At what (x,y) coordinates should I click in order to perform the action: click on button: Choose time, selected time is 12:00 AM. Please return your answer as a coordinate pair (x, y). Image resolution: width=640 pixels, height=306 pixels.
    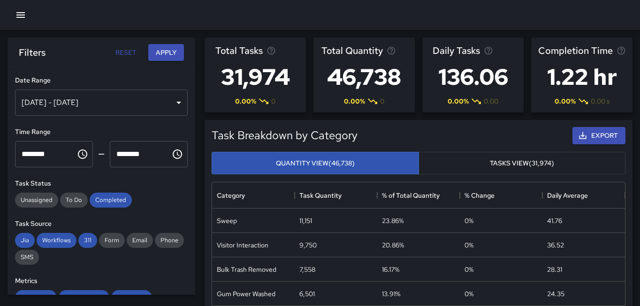
    Looking at the image, I should click on (83, 154).